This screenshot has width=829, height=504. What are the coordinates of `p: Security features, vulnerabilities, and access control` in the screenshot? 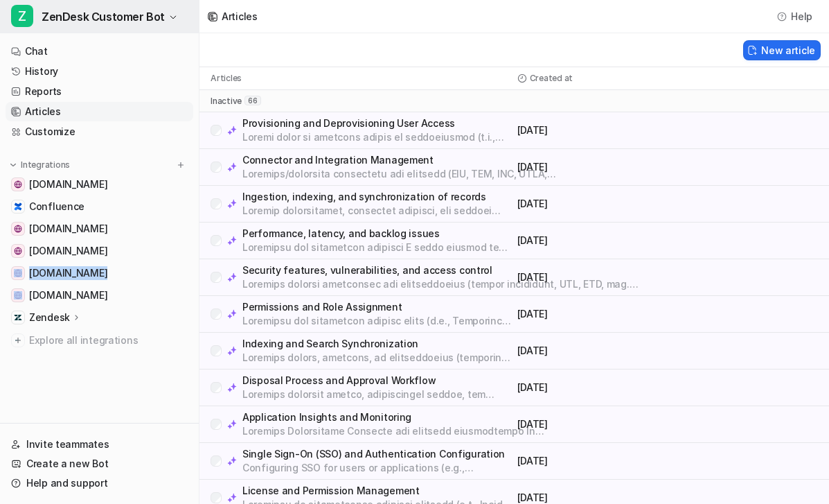 It's located at (441, 270).